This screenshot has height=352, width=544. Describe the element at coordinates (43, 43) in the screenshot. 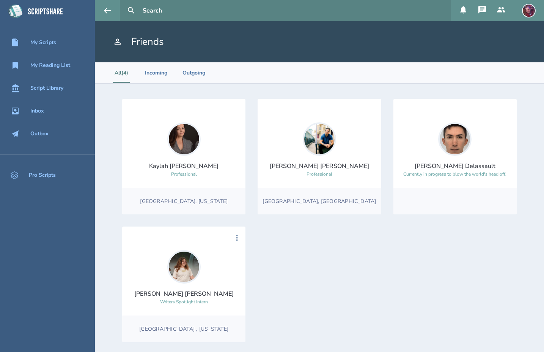

I see `div: My Scripts` at that location.